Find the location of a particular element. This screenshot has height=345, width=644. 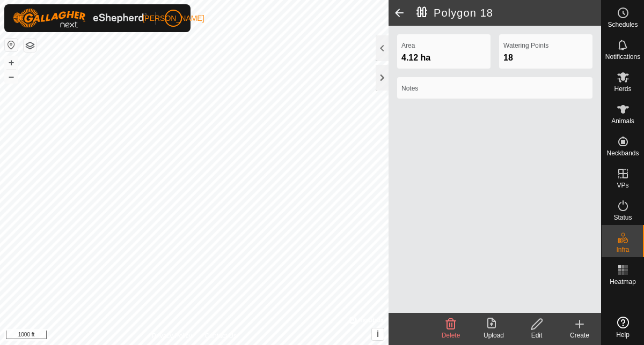

span: Neckbands is located at coordinates (623, 154).